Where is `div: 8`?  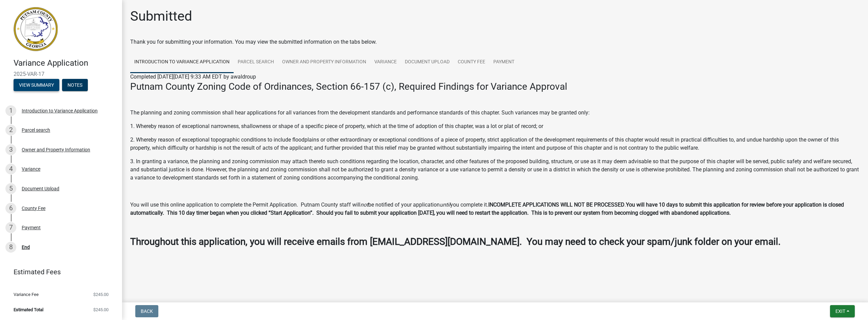 div: 8 is located at coordinates (11, 247).